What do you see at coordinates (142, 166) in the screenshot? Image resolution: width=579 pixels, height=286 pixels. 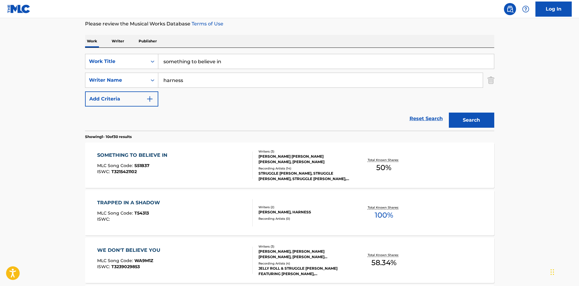 I see `span: S51B37` at bounding box center [142, 166].